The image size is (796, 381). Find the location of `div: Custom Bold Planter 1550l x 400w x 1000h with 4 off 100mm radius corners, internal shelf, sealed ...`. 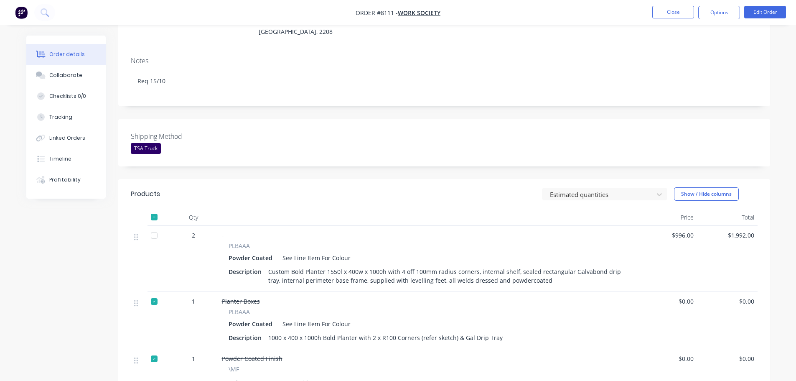

div: Custom Bold Planter 1550l x 400w x 1000h with 4 off 100mm radius corners, internal shelf, sealed ... is located at coordinates (446, 276).